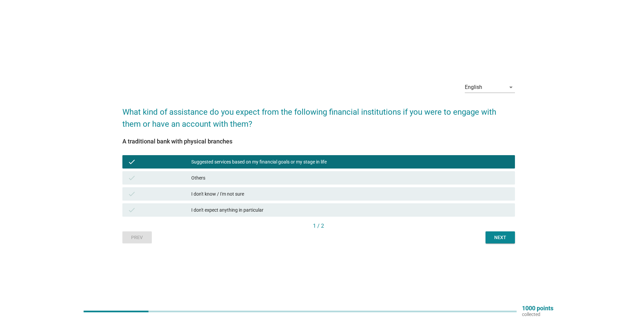 This screenshot has width=637, height=320. I want to click on i: arrow_drop_down, so click(511, 87).